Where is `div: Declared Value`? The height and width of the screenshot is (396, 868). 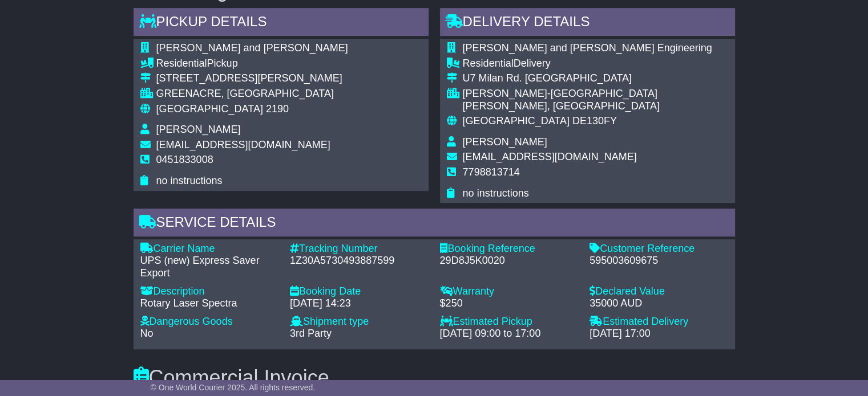 div: Declared Value is located at coordinates (659, 292).